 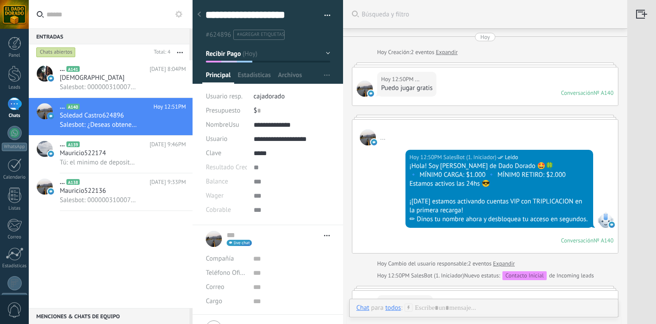 I want to click on span: Correo, so click(x=215, y=287).